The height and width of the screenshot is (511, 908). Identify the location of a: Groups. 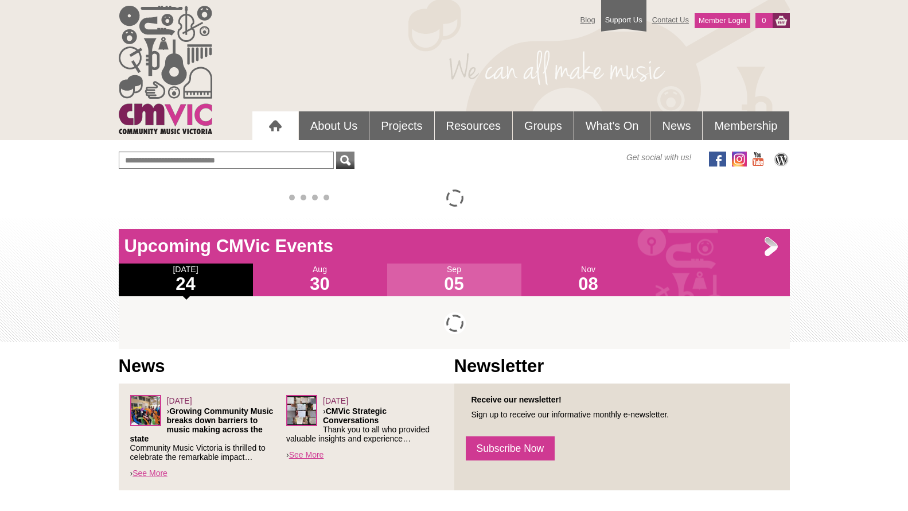
(543, 126).